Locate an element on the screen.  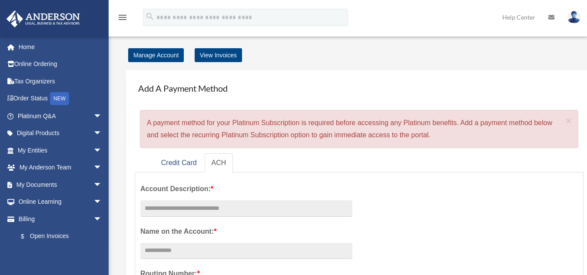
a: ACH is located at coordinates (219, 163).